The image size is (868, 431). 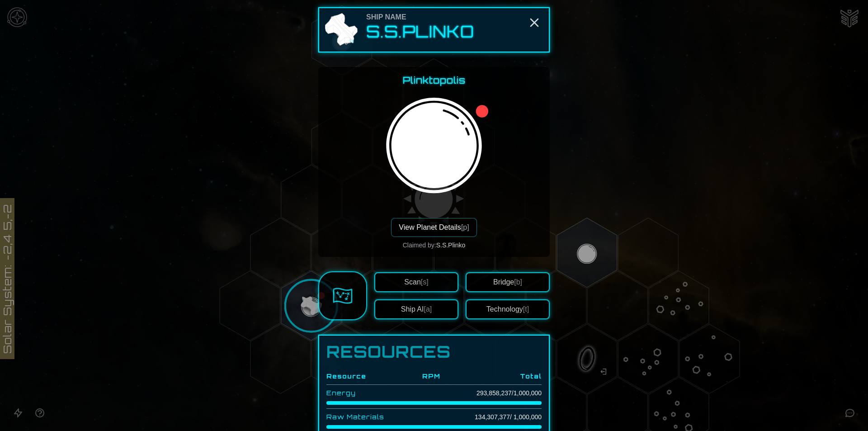 What do you see at coordinates (518, 281) in the screenshot?
I see `span: [b]` at bounding box center [518, 281].